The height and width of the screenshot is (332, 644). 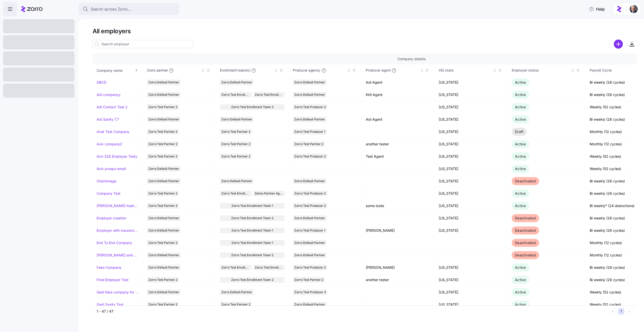 I want to click on a: Gadi fake company for test, so click(x=118, y=292).